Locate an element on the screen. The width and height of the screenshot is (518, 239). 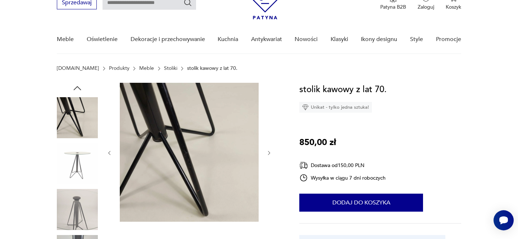
a: Stoliki is located at coordinates (171, 68).